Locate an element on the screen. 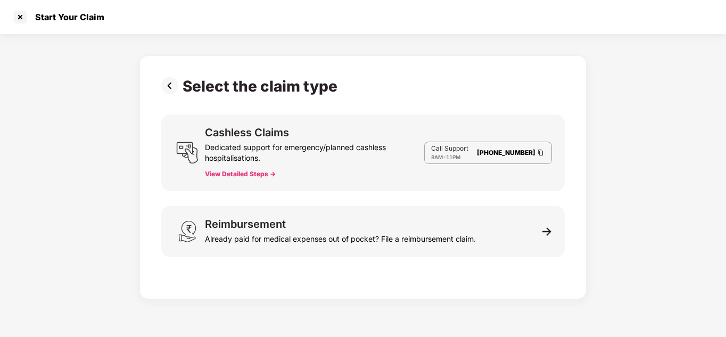  img: svg+xml;base64,PHN2ZyB3aWR0aD0iMTEiIGhlaWdodD0iMTEiIHZpZXdCb3g9IjAgMCAxMSAxMSIgZmlsbD0ibm9uZSIgeG... is located at coordinates (547, 232).